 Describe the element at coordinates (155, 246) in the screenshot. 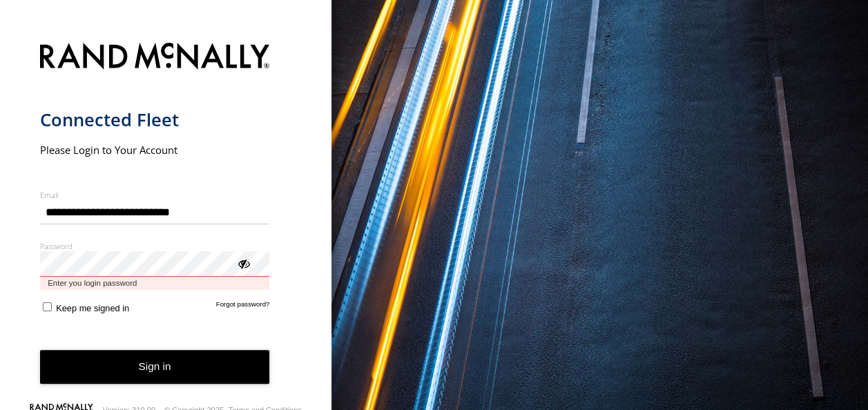

I see `label: Password` at that location.